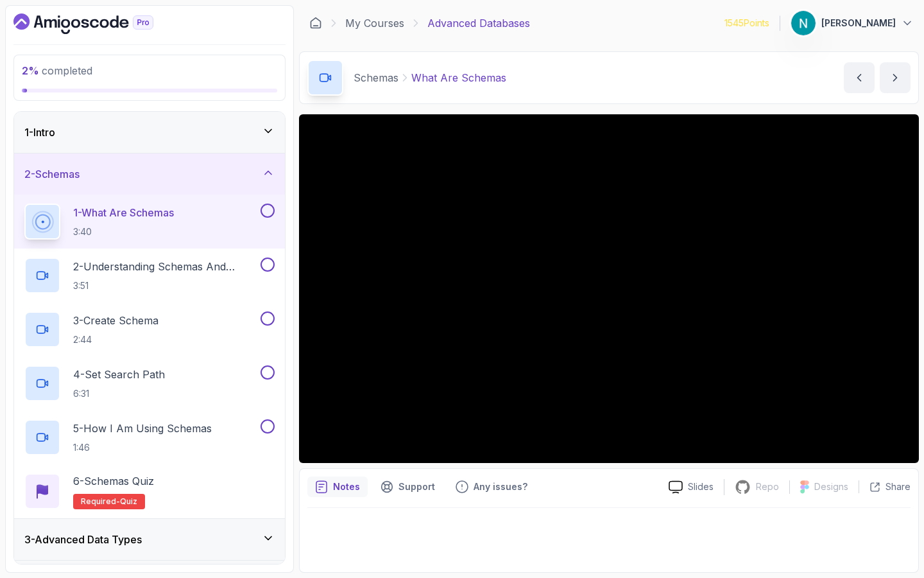 This screenshot has height=578, width=924. I want to click on button: 3-Advanced Data Types, so click(149, 540).